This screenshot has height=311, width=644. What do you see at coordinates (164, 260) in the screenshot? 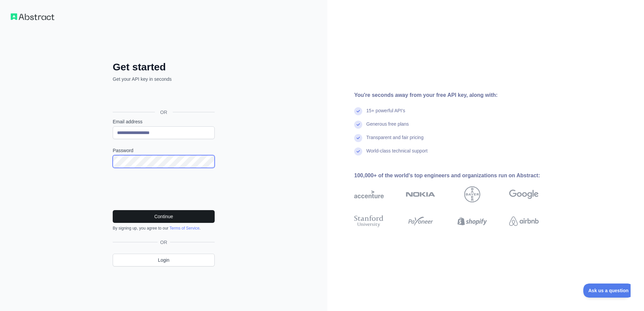
I see `a: Login` at bounding box center [164, 260].